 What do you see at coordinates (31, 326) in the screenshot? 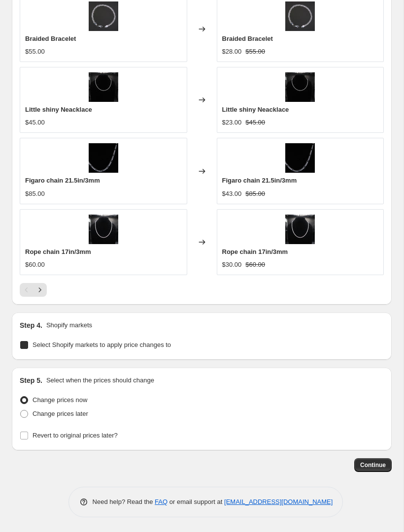
I see `h2: Step 4.` at bounding box center [31, 326].